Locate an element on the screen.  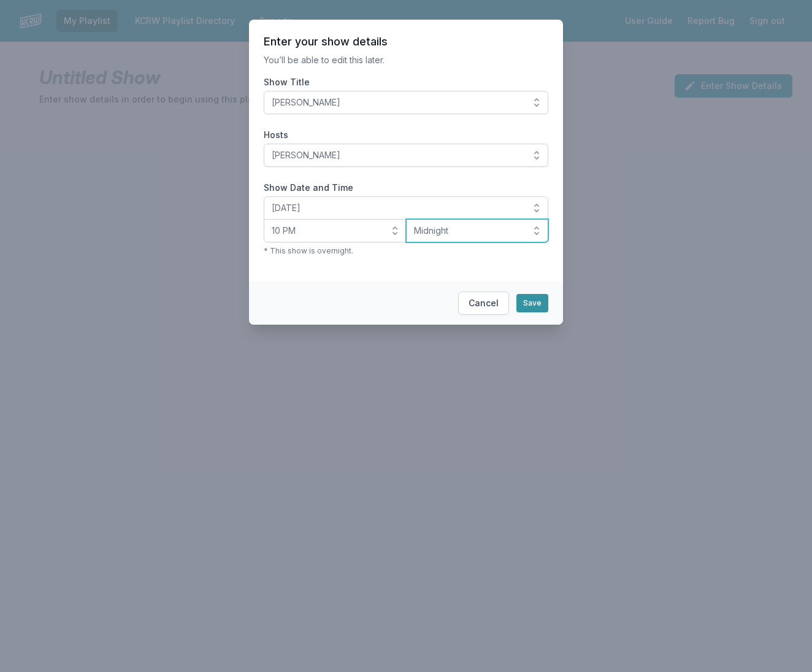
span: Midnight is located at coordinates (469, 231).